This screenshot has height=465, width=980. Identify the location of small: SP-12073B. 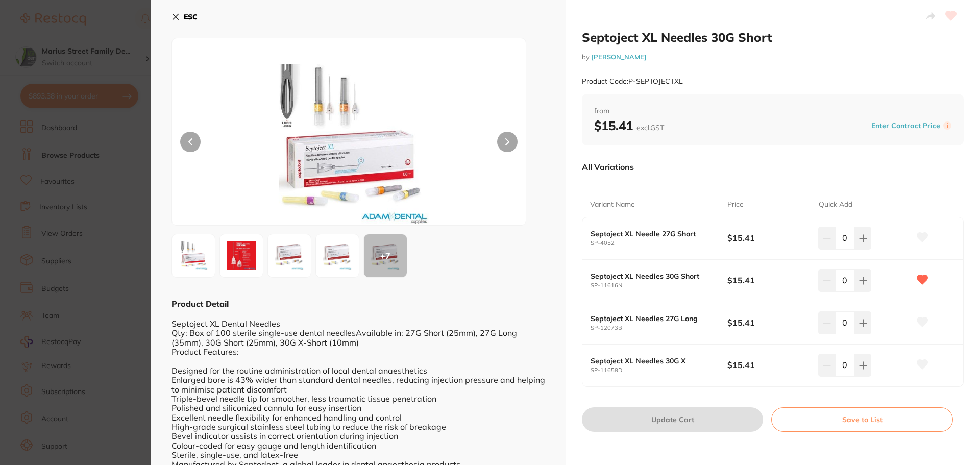
(659, 327).